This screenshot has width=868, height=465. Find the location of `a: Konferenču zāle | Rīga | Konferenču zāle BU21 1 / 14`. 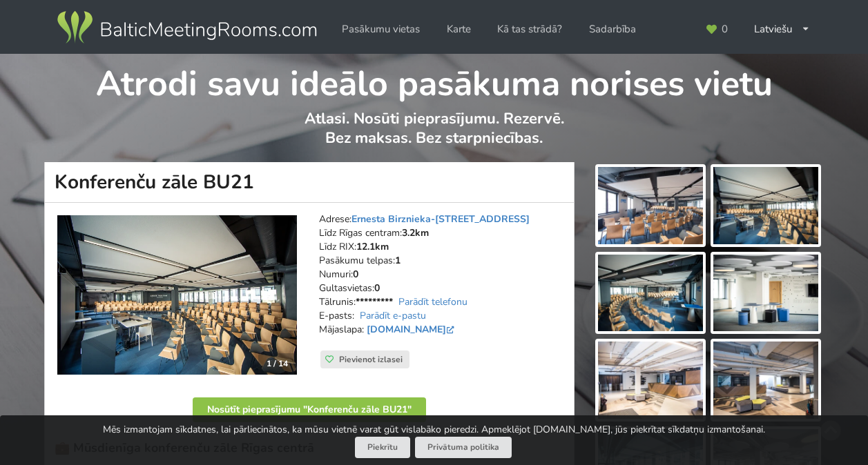

a: Konferenču zāle | Rīga | Konferenču zāle BU21 1 / 14 is located at coordinates (177, 296).